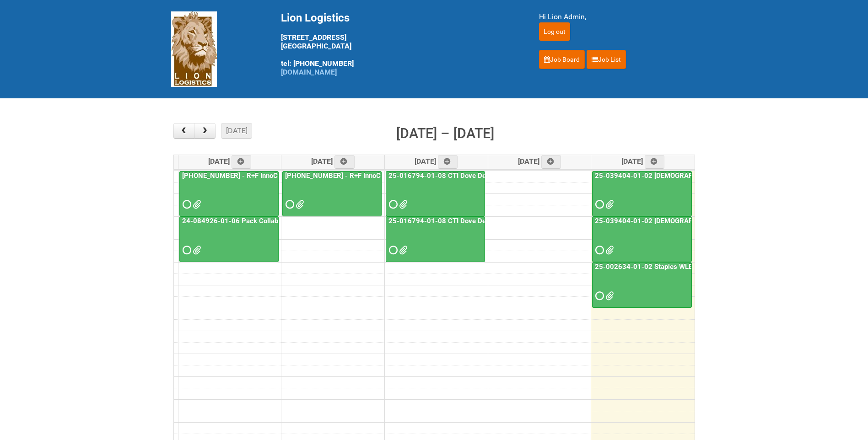 The width and height of the screenshot is (868, 440). Describe the element at coordinates (618, 17) in the screenshot. I see `div: Hi Lion Admin,` at that location.